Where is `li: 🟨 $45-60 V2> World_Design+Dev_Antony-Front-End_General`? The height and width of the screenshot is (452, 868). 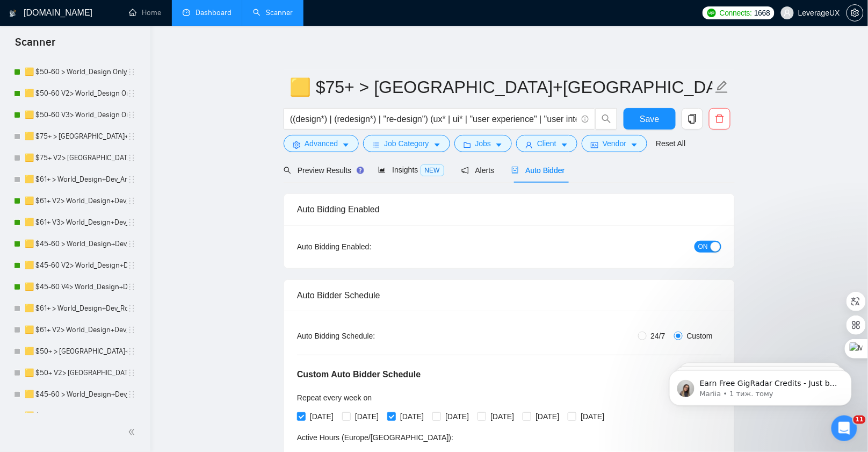
li: 🟨 $45-60 V2> World_Design+Dev_Antony-Front-End_General is located at coordinates (74, 266).